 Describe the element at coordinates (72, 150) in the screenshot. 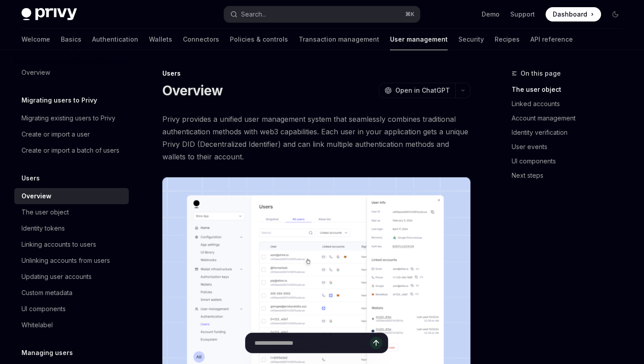

I see `a: Create or import a batch of users` at that location.